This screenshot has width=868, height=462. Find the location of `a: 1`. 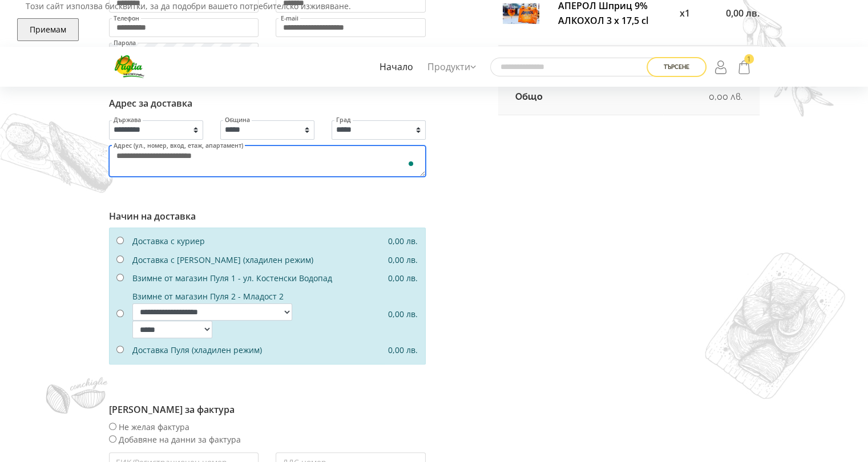

a: 1 is located at coordinates (744, 67).